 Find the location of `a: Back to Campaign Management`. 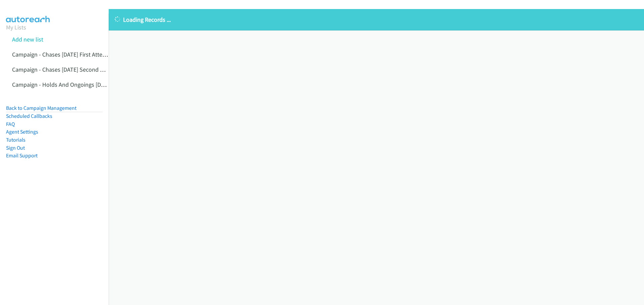

a: Back to Campaign Management is located at coordinates (42, 108).